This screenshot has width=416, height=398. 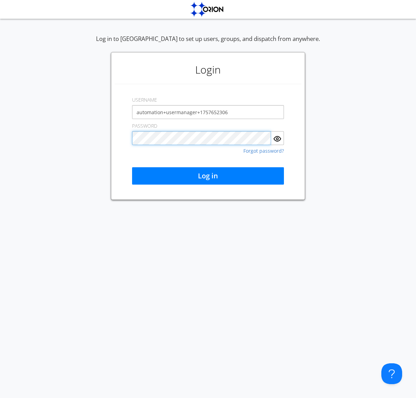 What do you see at coordinates (208, 176) in the screenshot?
I see `button: Log in` at bounding box center [208, 176].